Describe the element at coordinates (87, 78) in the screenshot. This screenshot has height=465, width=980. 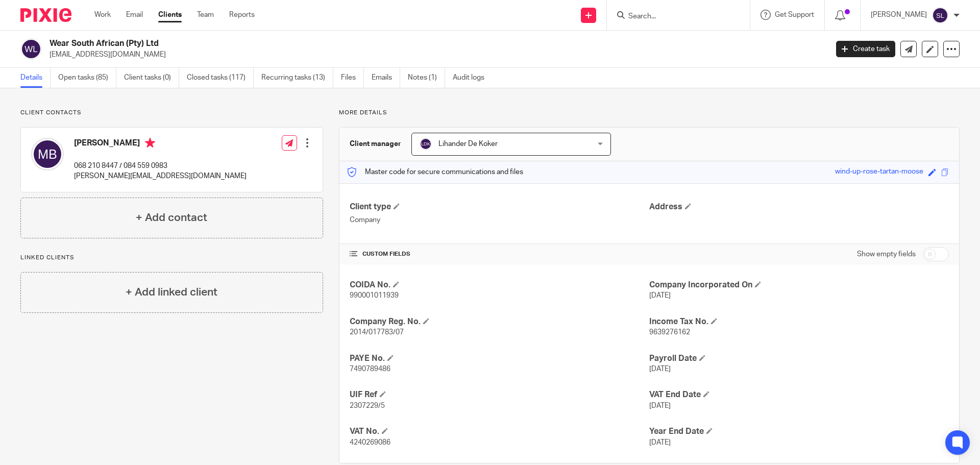
I see `a: Open tasks (85)` at that location.